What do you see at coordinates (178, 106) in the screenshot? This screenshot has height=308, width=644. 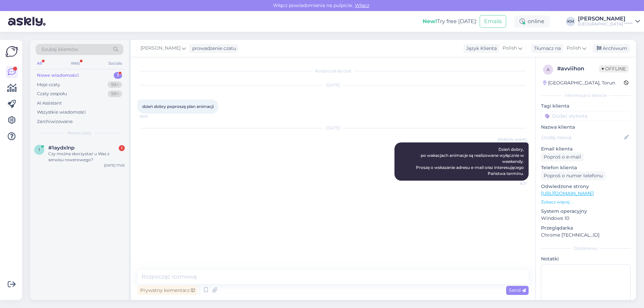 I see `span: dzień dobry poproszę plan animacji` at bounding box center [178, 106].